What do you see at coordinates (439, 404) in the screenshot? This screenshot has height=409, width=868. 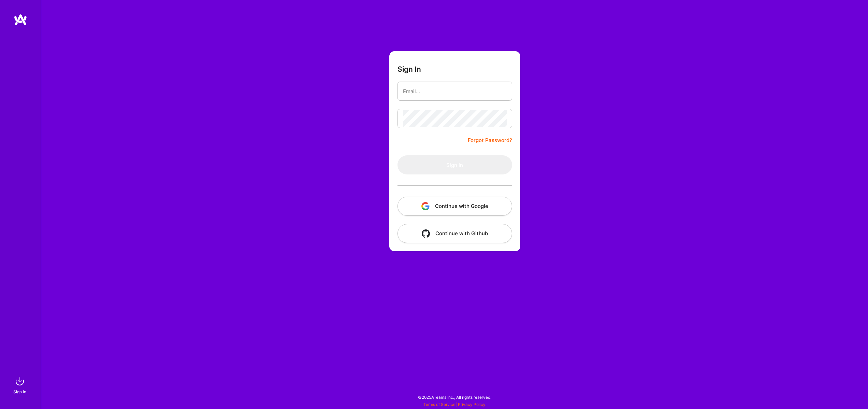 I see `a: Terms of Service` at bounding box center [439, 404].